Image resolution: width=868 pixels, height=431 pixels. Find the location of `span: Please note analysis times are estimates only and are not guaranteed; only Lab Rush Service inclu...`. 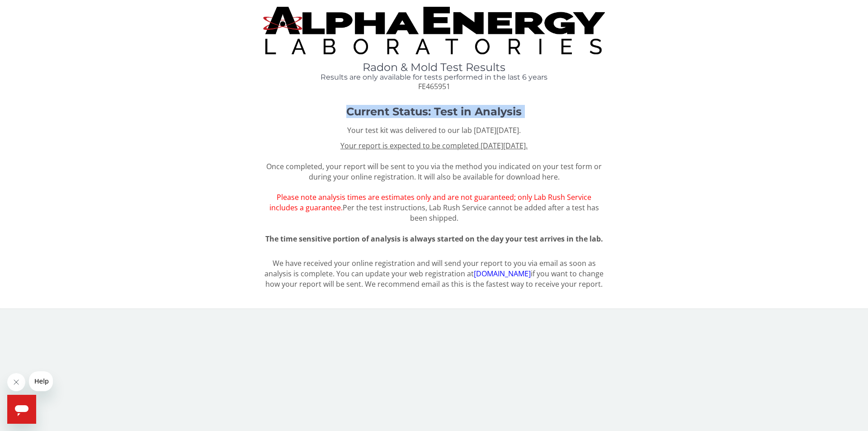

span: Please note analysis times are estimates only and are not guaranteed; only Lab Rush Service inclu... is located at coordinates (430, 202).